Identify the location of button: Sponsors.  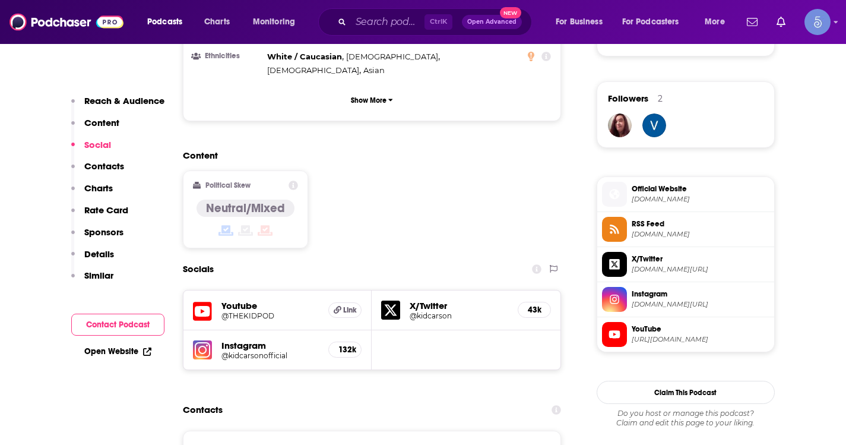
(97, 237).